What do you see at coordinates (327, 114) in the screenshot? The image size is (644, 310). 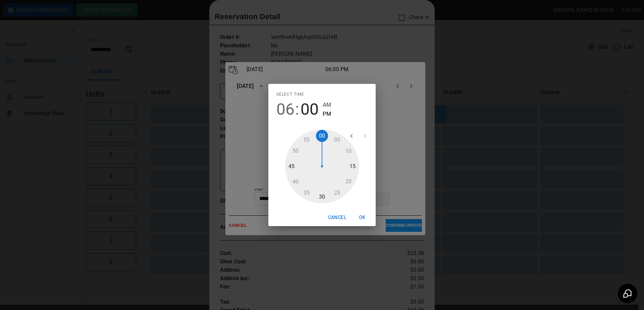 I see `button: PM` at bounding box center [327, 114].